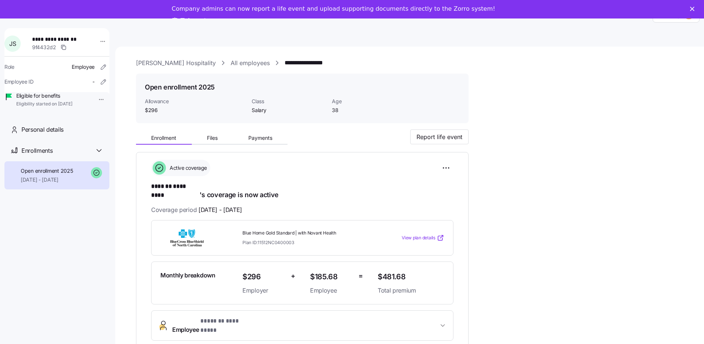  Describe the element at coordinates (180, 87) in the screenshot. I see `h1: Open enrollment 2025` at that location.